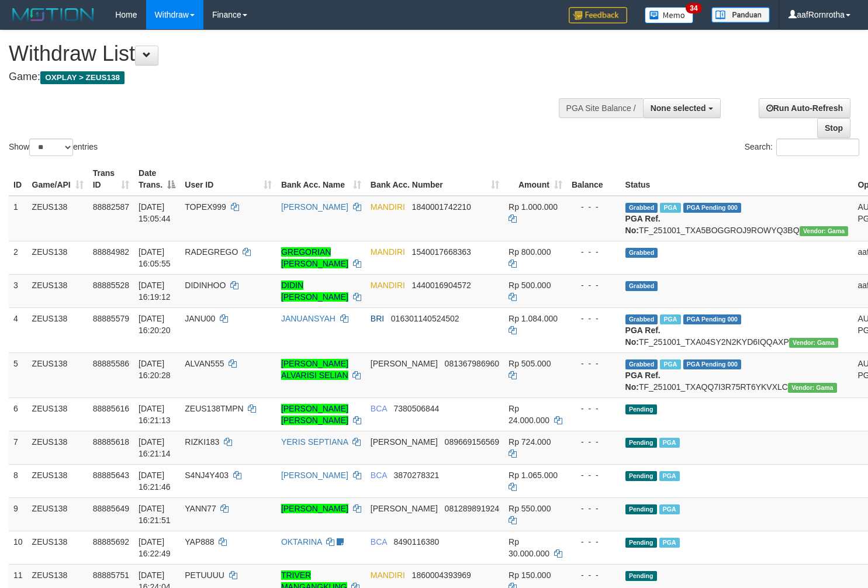 The width and height of the screenshot is (868, 588). Describe the element at coordinates (416, 542) in the screenshot. I see `span: Copy 8490116380 to clipboard` at that location.